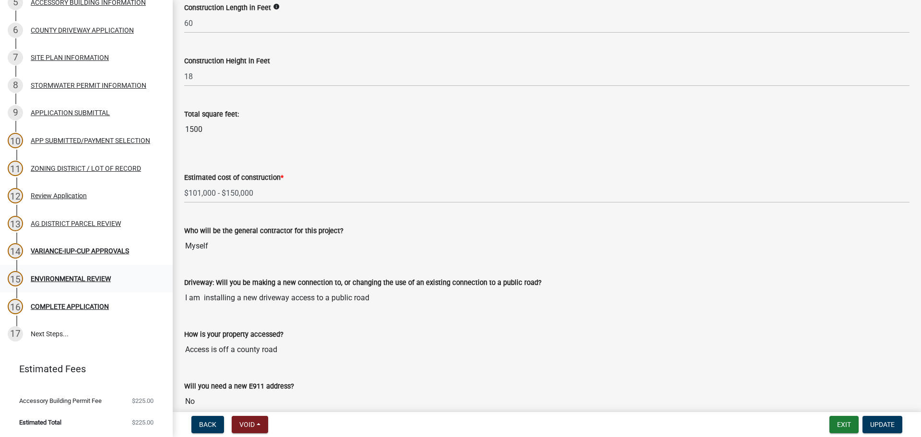  I want to click on div: VARIANCE-IUP-CUP APPROVALS, so click(80, 251).